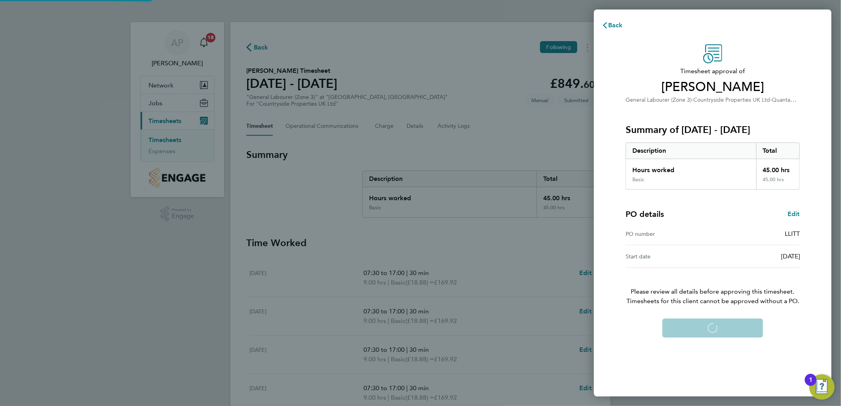 The width and height of the screenshot is (841, 406). What do you see at coordinates (691, 151) in the screenshot?
I see `div: Description` at bounding box center [691, 151].